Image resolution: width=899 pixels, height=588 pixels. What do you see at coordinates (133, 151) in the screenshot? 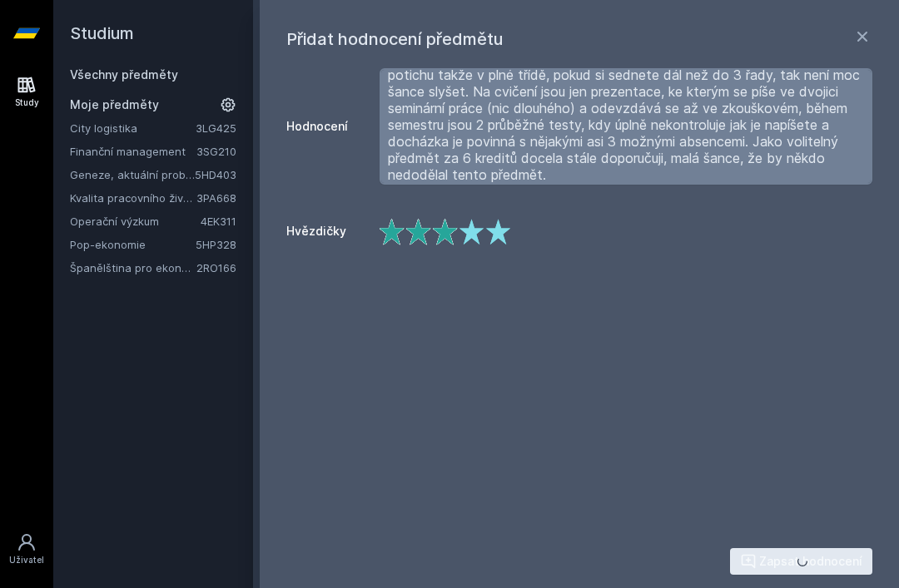
I see `a: Finanční management` at bounding box center [133, 151].